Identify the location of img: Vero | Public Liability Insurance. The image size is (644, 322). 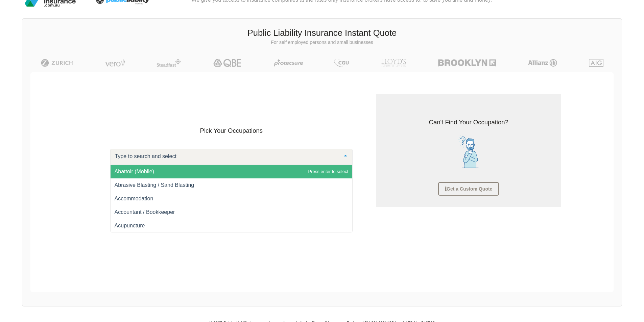
(115, 63).